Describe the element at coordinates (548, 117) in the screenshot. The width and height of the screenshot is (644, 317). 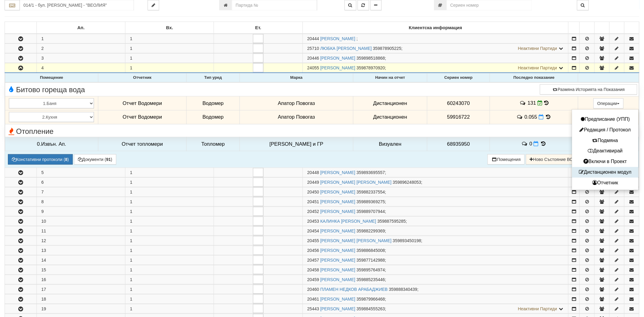
I see `span: История на показанията` at that location.